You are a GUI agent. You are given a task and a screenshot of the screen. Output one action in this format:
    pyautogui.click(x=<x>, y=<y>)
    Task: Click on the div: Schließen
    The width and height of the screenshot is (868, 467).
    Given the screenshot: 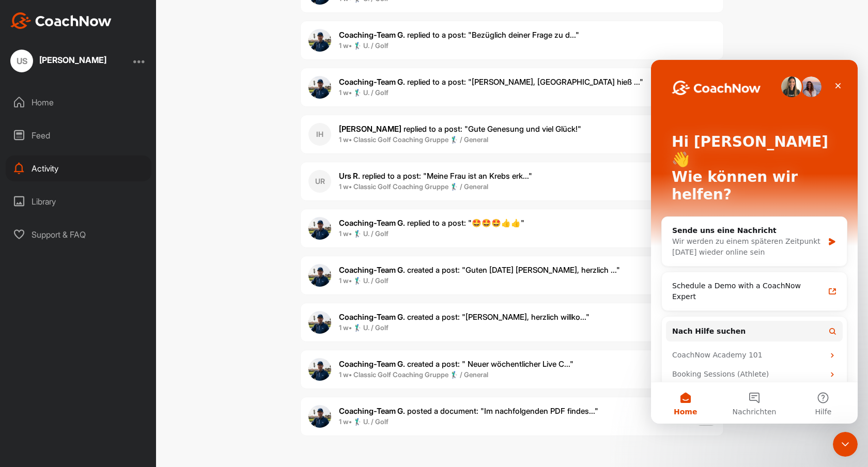 What is the action you would take?
    pyautogui.click(x=187, y=26)
    